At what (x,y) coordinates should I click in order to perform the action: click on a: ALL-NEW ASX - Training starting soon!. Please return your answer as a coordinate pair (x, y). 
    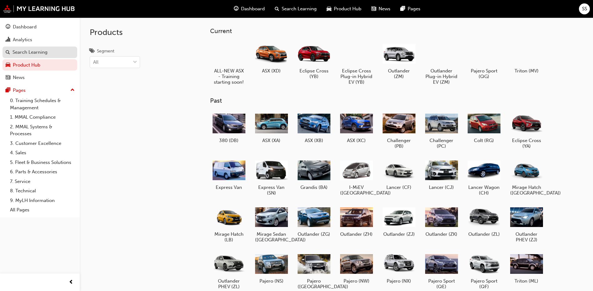
    Looking at the image, I should click on (229, 63).